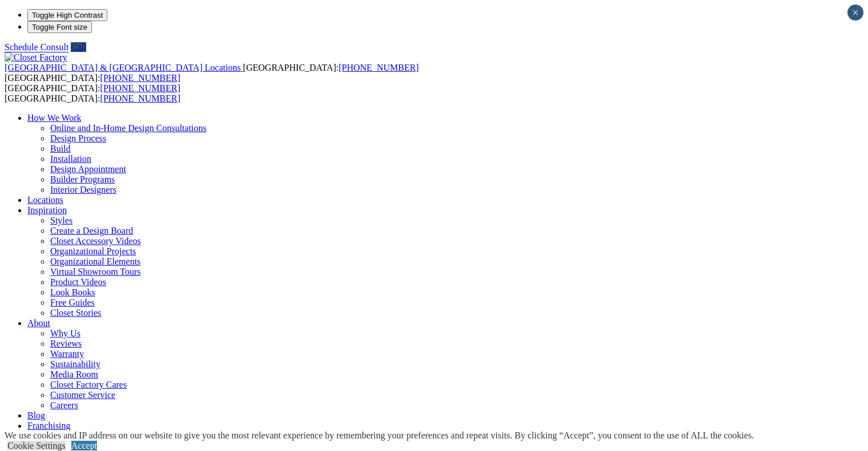  What do you see at coordinates (68, 15) in the screenshot?
I see `button: Toggle High Contrast` at bounding box center [68, 15].